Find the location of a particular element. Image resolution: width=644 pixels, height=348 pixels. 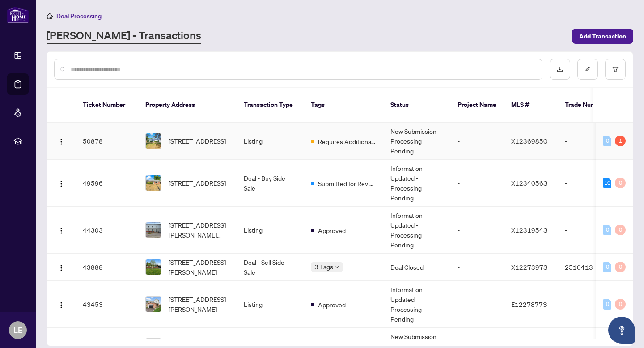

button: Add Transaction is located at coordinates (603, 36).